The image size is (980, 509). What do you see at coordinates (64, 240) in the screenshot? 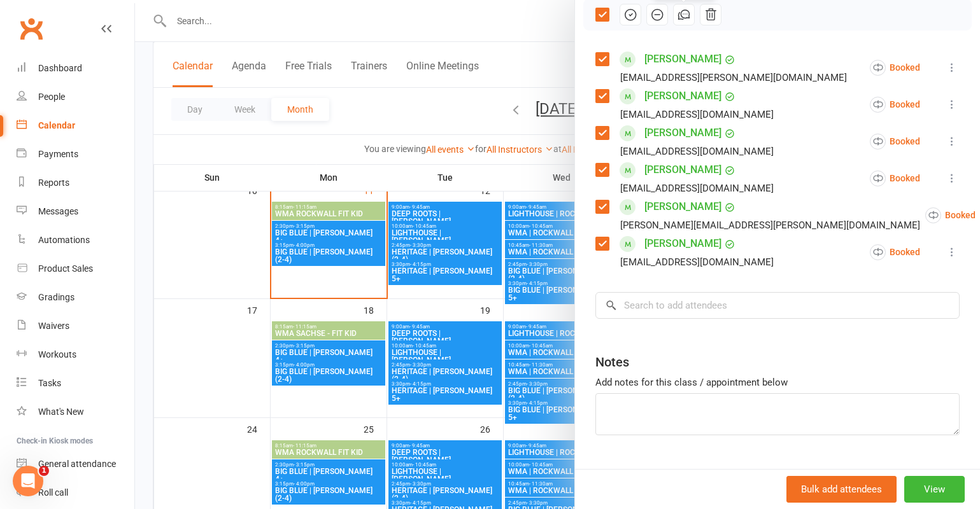
I see `div: Automations` at bounding box center [64, 240].